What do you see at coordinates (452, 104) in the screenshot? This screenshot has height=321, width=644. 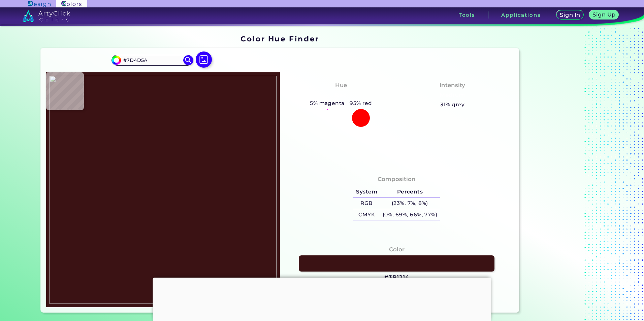 I see `h5: 31% grey` at bounding box center [452, 104].